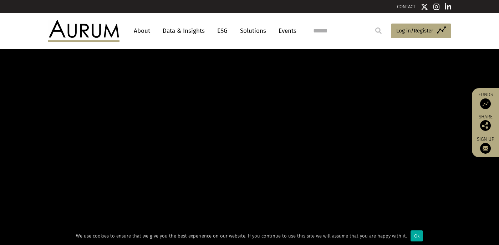 This screenshot has width=499, height=245. Describe the element at coordinates (378, 31) in the screenshot. I see `input: Submit` at that location.